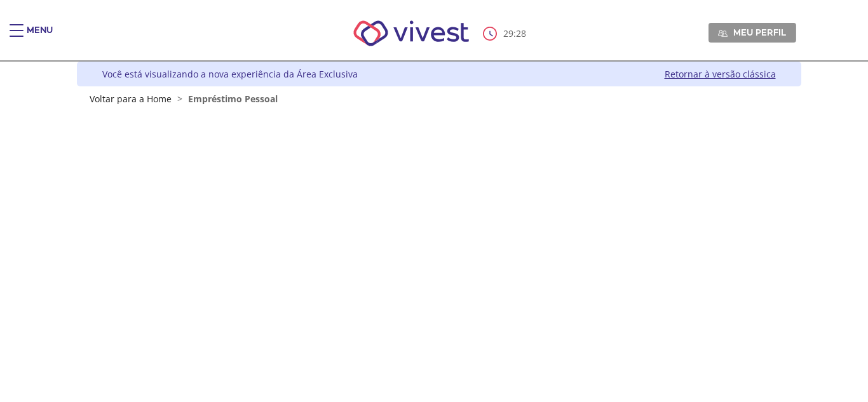 This screenshot has width=868, height=402. What do you see at coordinates (521, 33) in the screenshot?
I see `span: 28` at bounding box center [521, 33].